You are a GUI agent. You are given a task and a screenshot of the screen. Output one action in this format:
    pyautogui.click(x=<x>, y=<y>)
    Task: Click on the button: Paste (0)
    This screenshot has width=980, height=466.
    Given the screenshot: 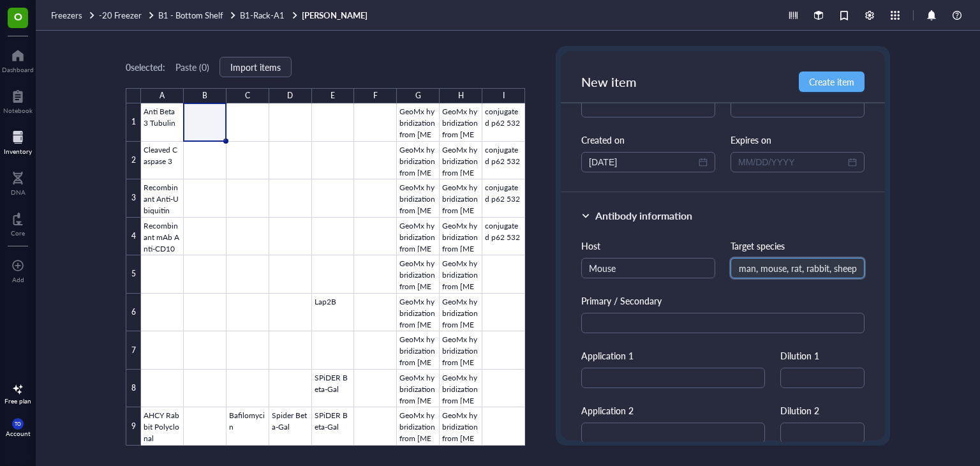 What is the action you would take?
    pyautogui.click(x=192, y=67)
    